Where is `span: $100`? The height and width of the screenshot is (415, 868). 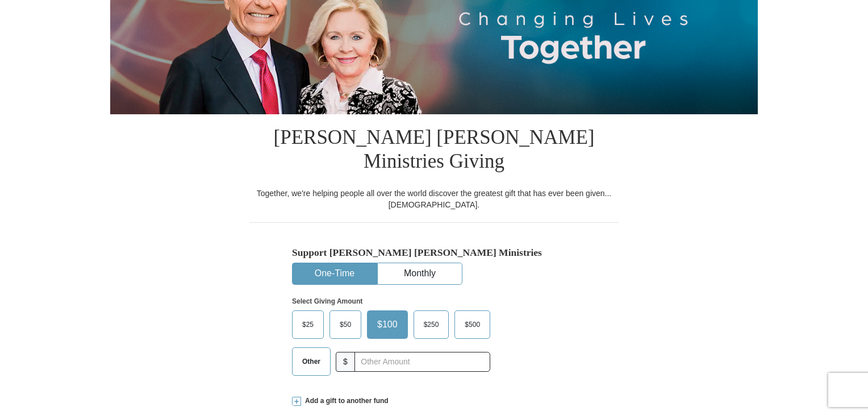 span: $100 is located at coordinates (387, 324).